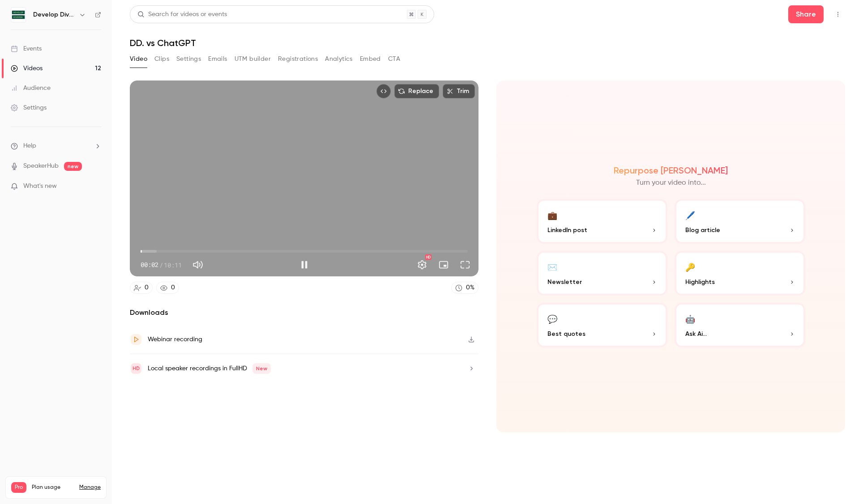 This screenshot has width=863, height=504. I want to click on span: Newsletter, so click(565, 282).